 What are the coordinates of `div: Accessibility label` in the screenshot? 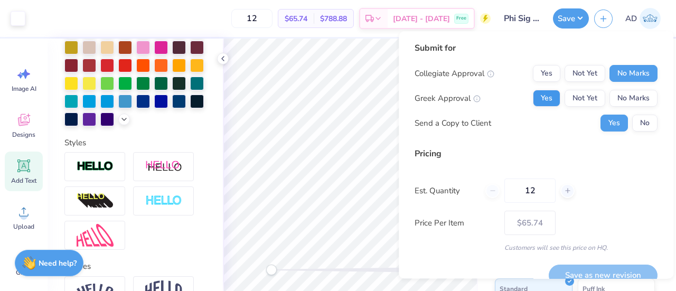 It's located at (271, 270).